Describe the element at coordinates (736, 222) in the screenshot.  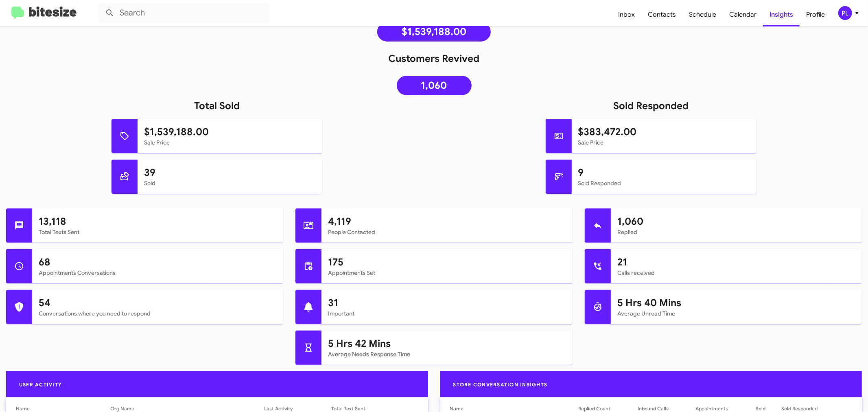
I see `h1: 1,060` at that location.